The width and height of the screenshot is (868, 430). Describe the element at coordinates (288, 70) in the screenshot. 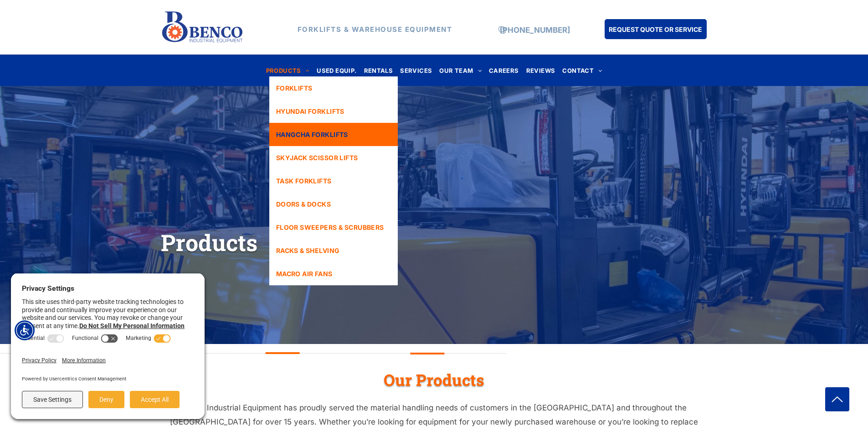

I see `span: PRODUCTS` at that location.